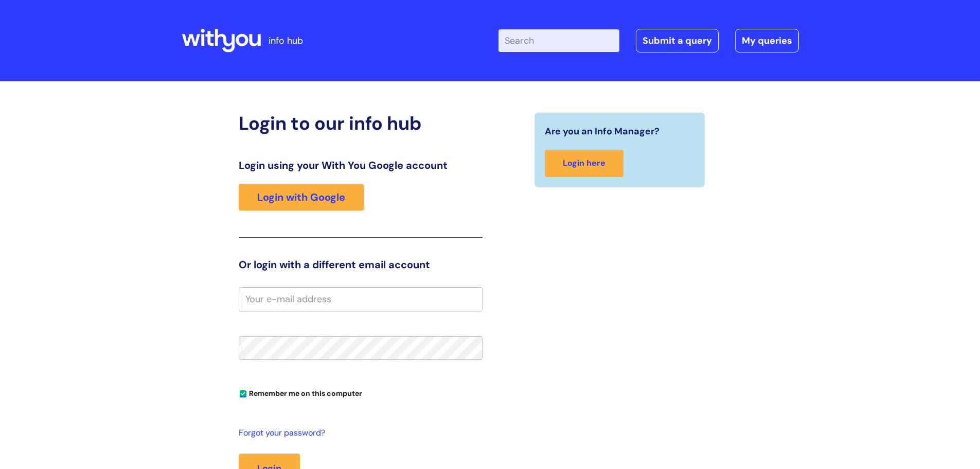 The height and width of the screenshot is (469, 980). I want to click on a: Forgot your password?, so click(358, 433).